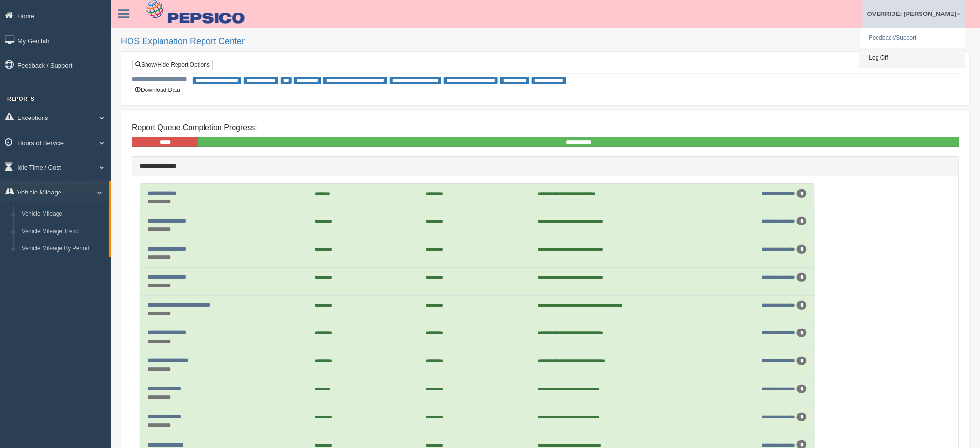 The width and height of the screenshot is (980, 448). I want to click on a: Log Off, so click(913, 57).